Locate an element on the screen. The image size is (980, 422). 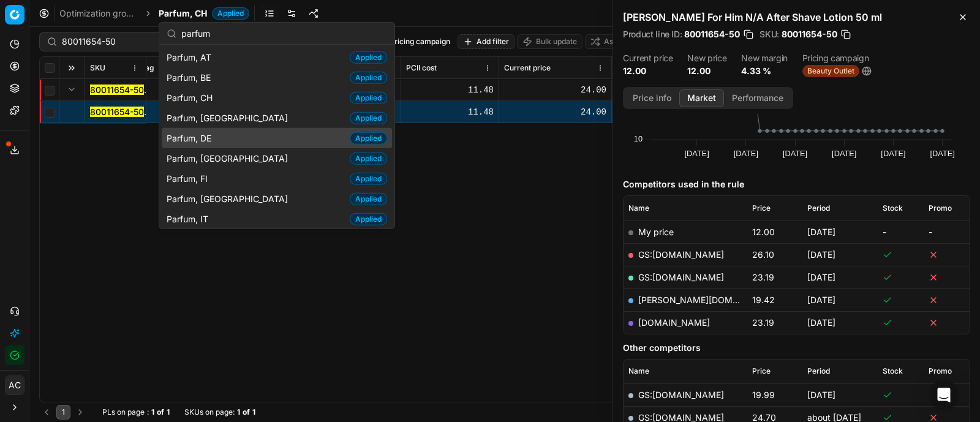
div: Suggestions is located at coordinates (277, 136).